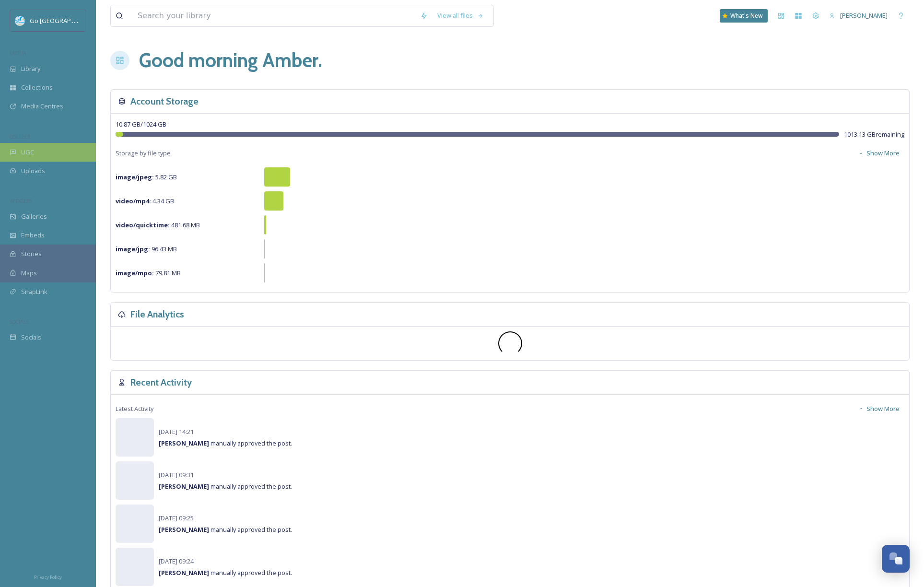 The image size is (924, 587). What do you see at coordinates (27, 152) in the screenshot?
I see `span: UGC` at bounding box center [27, 152].